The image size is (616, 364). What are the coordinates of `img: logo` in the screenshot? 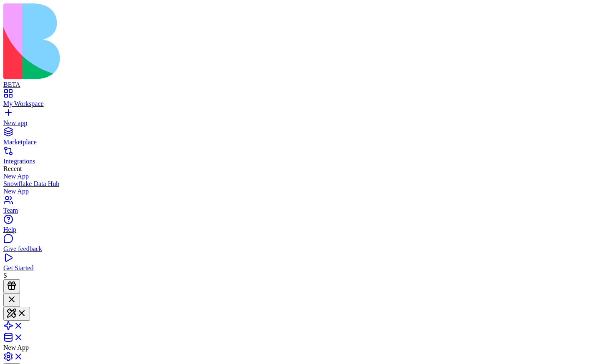 It's located at (171, 41).